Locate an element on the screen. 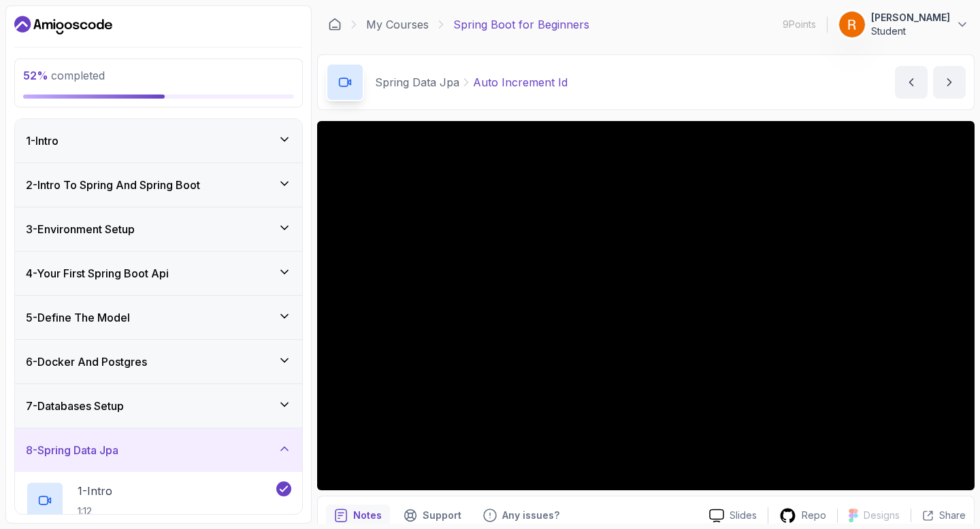 The height and width of the screenshot is (529, 980). button: 1-Intro is located at coordinates (158, 141).